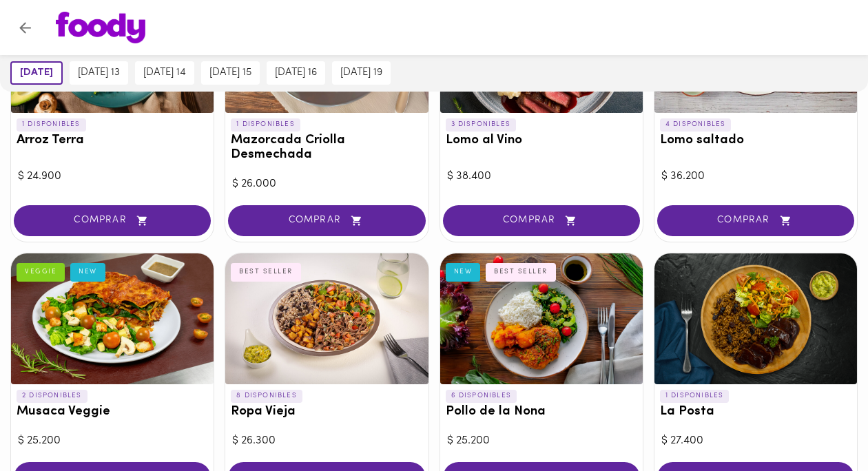 This screenshot has height=471, width=868. What do you see at coordinates (755, 441) in the screenshot?
I see `div: $ 27.400` at bounding box center [755, 441].